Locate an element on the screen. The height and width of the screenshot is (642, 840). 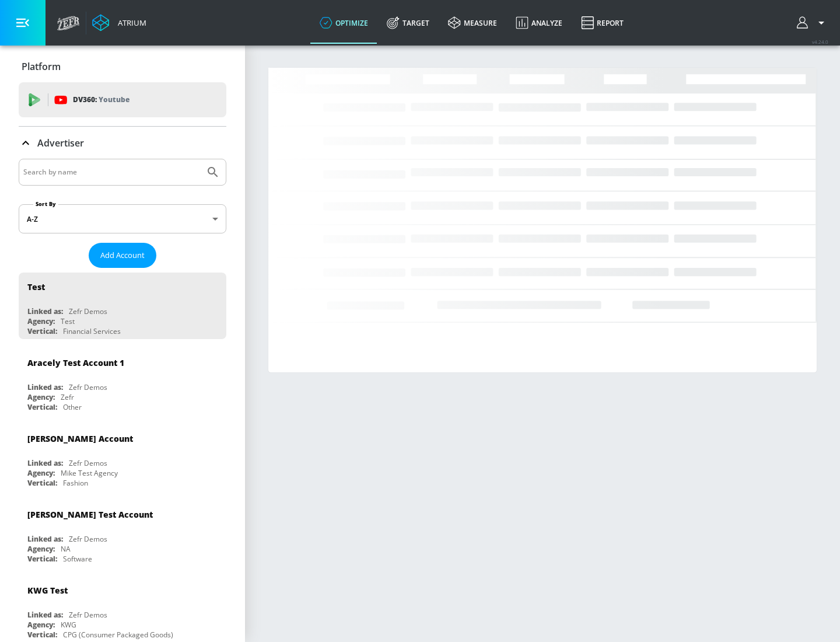
div: Aracely Test Account 1Linked as:Zefr DemosAgency:ZefrVertical:Other is located at coordinates (122, 382).